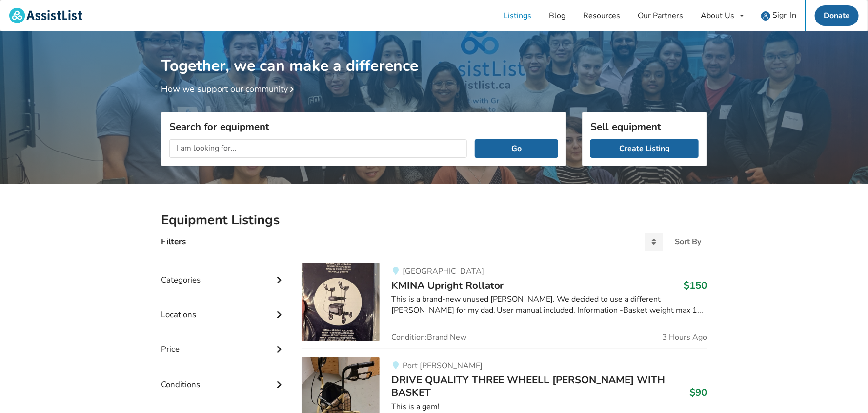 The image size is (868, 413). I want to click on a: Create Listing, so click(645, 148).